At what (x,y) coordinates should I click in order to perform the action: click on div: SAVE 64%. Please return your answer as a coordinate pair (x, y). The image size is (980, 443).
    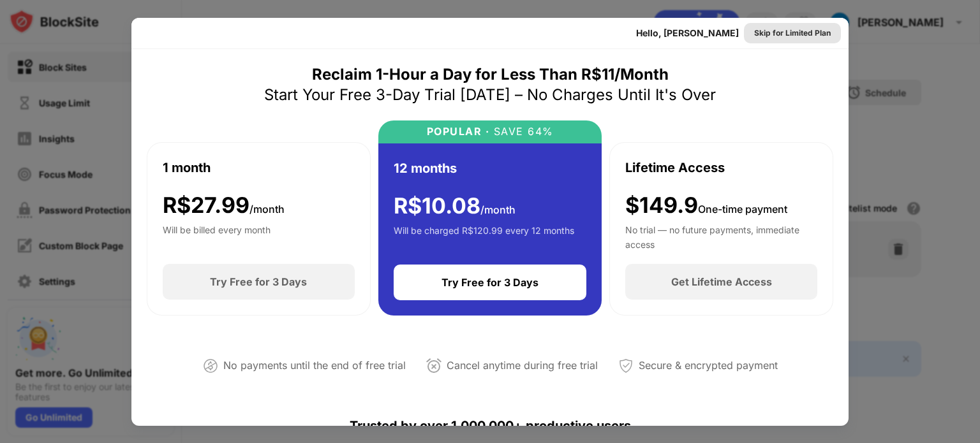
    Looking at the image, I should click on (521, 132).